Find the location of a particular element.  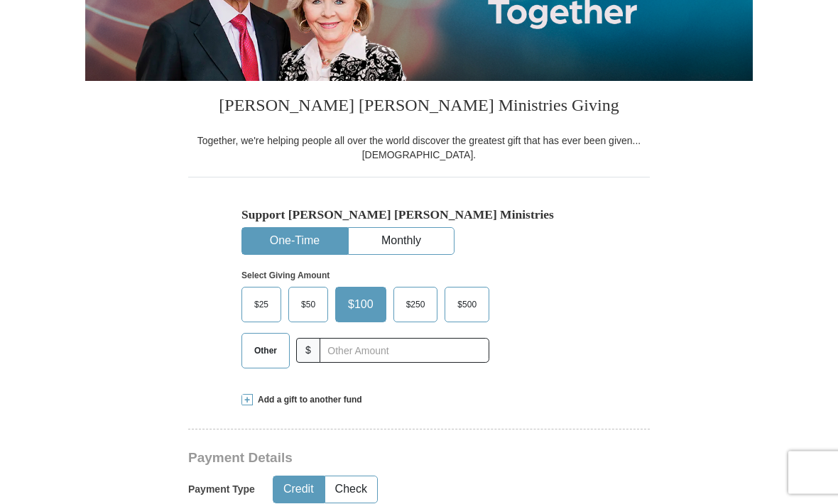

h3: Payment Details is located at coordinates (369, 459).